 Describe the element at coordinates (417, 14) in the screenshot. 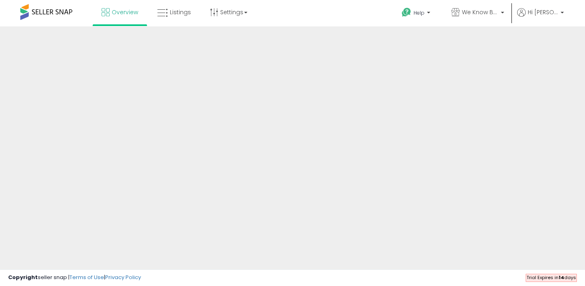

I see `a: Help` at that location.